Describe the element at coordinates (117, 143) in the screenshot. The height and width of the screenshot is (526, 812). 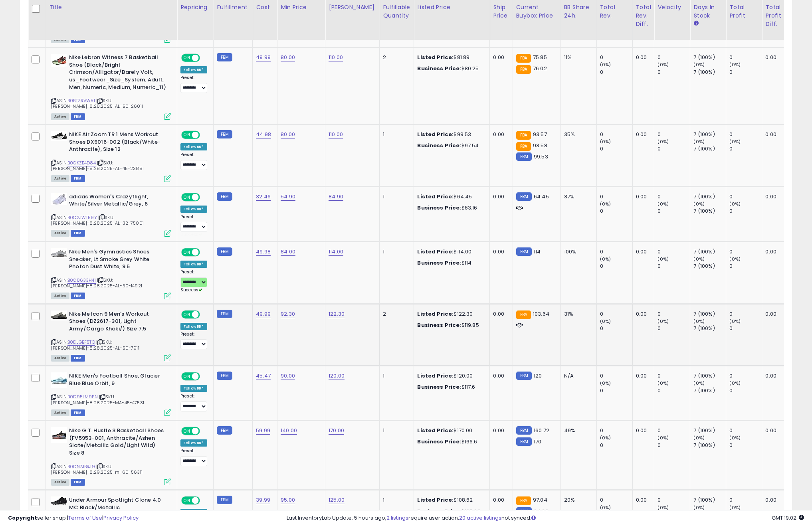
I see `b: NIKE Air Zoom TR 1 Mens Workout Shoes DX9016-002 (Black/White-Anthracite), Size 12` at that location.